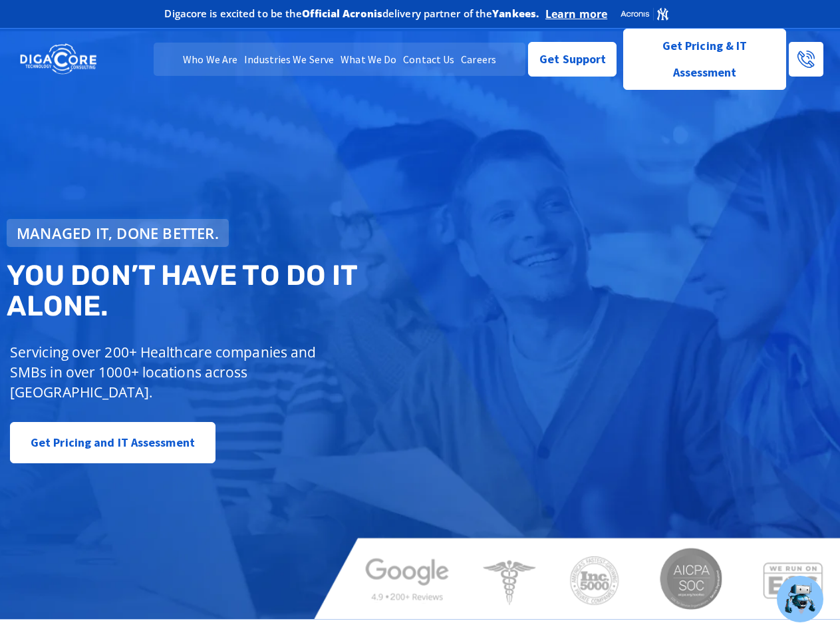 Image resolution: width=840 pixels, height=639 pixels. Describe the element at coordinates (118, 233) in the screenshot. I see `span: Managed IT, done better.` at that location.